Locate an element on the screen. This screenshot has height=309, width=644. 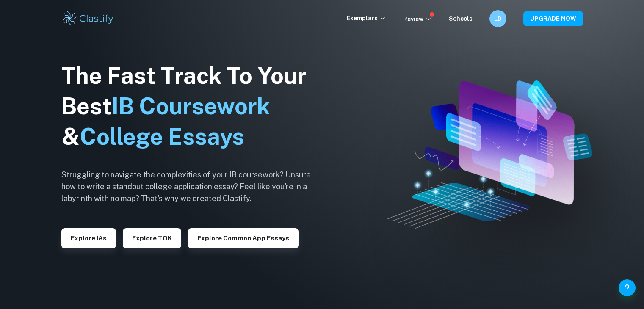
span: IB Coursework is located at coordinates (191, 106).